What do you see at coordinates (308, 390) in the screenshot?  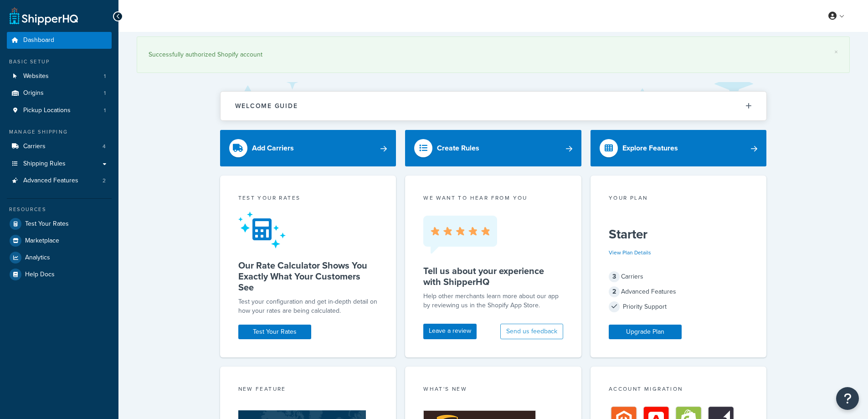 I see `div: New Feature` at bounding box center [308, 390].